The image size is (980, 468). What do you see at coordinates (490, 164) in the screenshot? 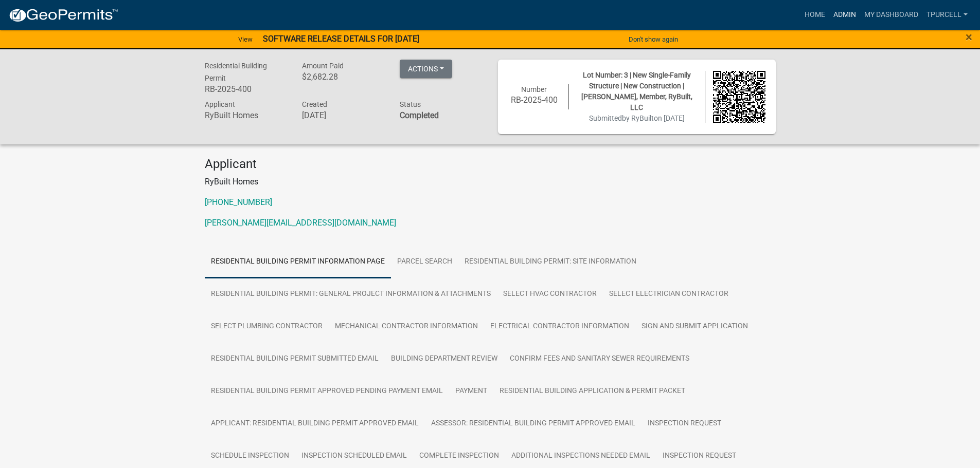
I see `h4: Applicant` at bounding box center [490, 164].